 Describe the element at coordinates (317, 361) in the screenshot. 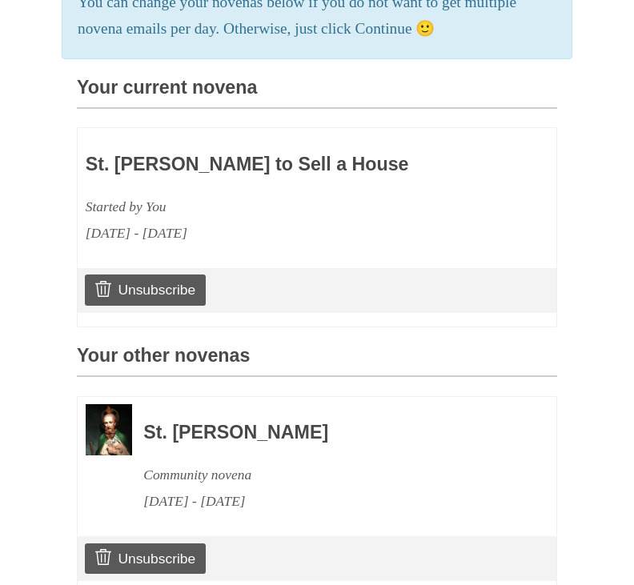

I see `h3: Your other novenas` at that location.